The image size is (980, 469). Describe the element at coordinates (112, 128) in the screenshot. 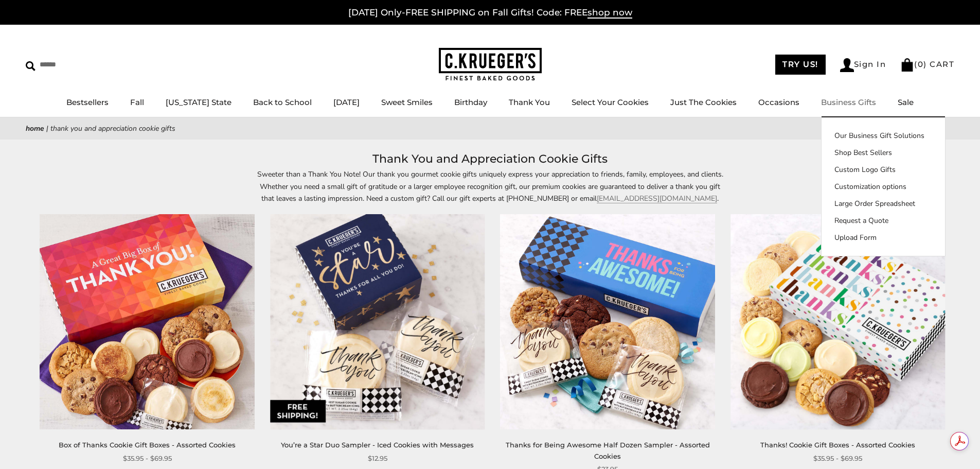

I see `span: Thank You and Appreciation Cookie Gifts` at that location.